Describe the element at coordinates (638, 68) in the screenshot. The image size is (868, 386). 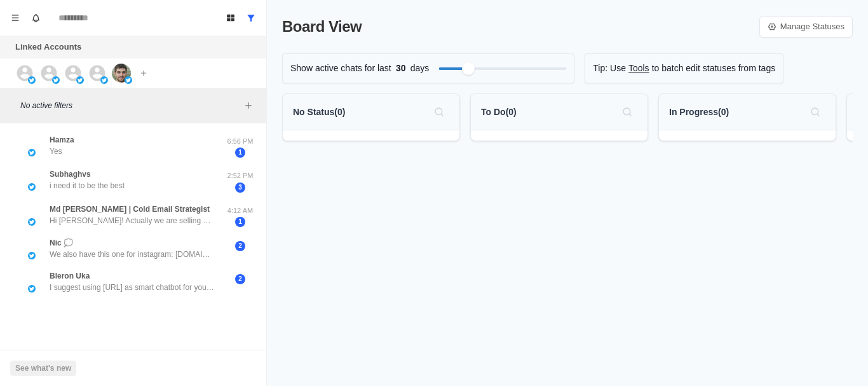
I see `a: Tools` at that location.